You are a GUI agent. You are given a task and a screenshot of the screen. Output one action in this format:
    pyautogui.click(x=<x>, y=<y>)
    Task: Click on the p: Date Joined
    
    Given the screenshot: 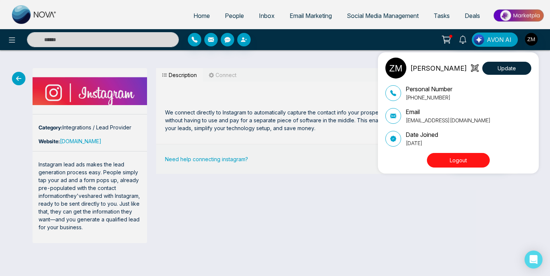 What is the action you would take?
    pyautogui.click(x=422, y=135)
    